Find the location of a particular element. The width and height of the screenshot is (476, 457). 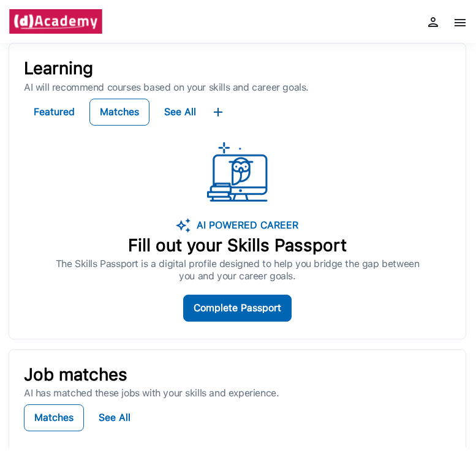

button: Featured is located at coordinates (54, 112).